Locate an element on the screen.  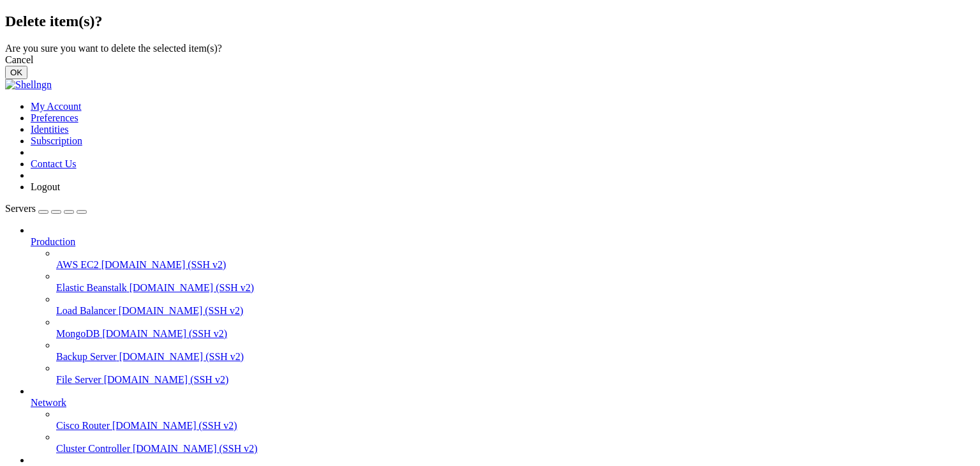
x-row: To see these additional updates run: apt list --upgradable is located at coordinates (409, 195).